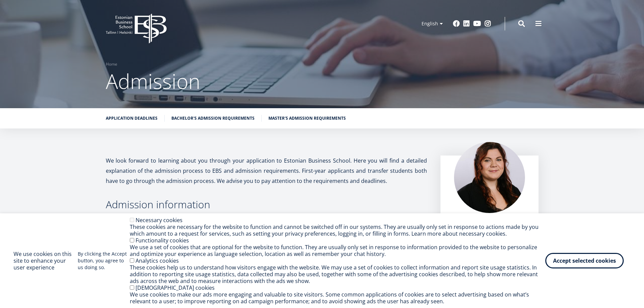  I want to click on div: These cookies help us to understand how visitors engage with the website. We may use a set of coo..., so click(338, 274).